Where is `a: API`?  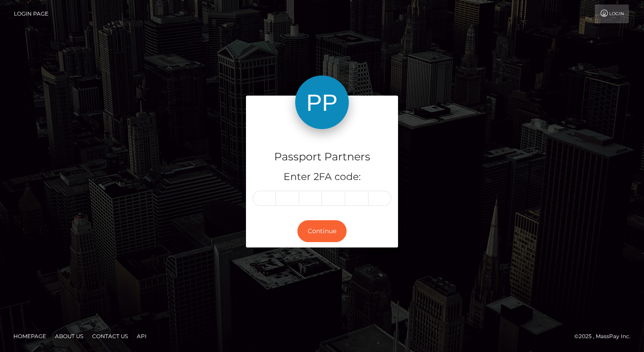
a: API is located at coordinates (142, 336).